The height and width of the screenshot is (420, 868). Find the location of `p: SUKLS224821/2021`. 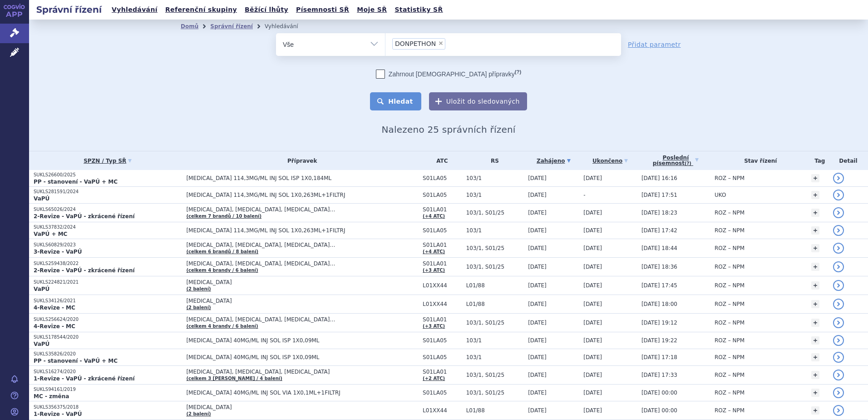

p: SUKLS224821/2021 is located at coordinates (108, 282).